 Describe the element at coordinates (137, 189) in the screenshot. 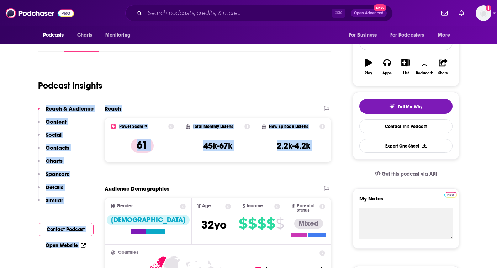

I see `h2: Audience Demographics` at that location.